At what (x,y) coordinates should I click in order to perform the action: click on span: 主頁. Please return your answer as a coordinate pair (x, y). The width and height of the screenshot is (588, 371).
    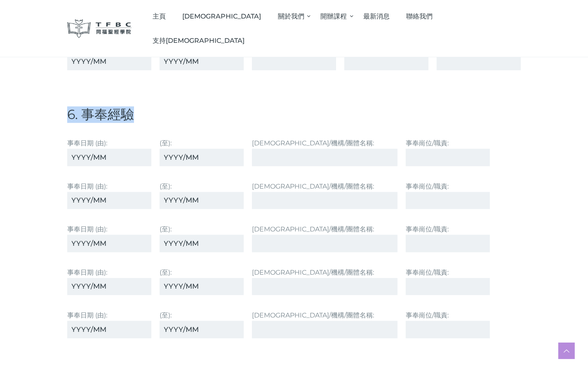
    Looking at the image, I should click on (159, 16).